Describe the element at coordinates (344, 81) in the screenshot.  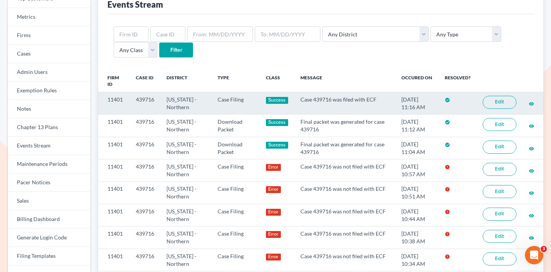
I see `th: Message` at that location.